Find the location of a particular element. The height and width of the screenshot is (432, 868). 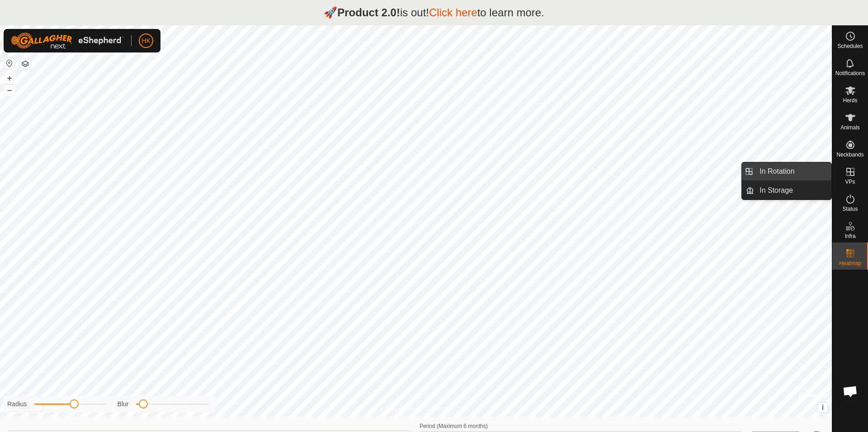

label: Period (Maximum 6 months) is located at coordinates (454, 426).